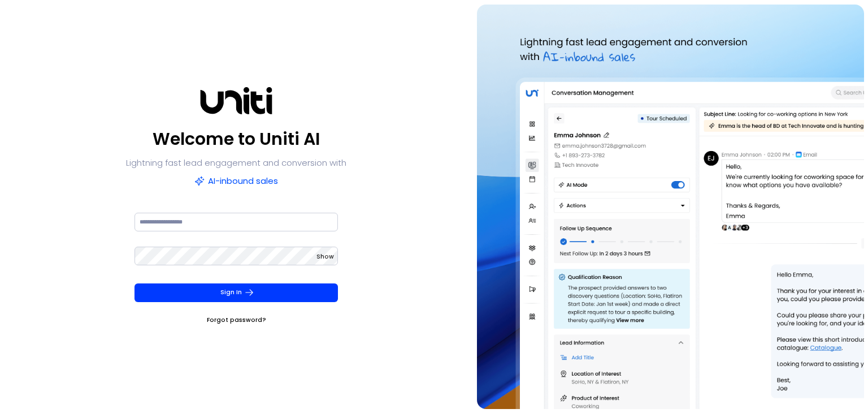 The width and height of the screenshot is (868, 413). What do you see at coordinates (236, 292) in the screenshot?
I see `button: Sign In` at bounding box center [236, 292].